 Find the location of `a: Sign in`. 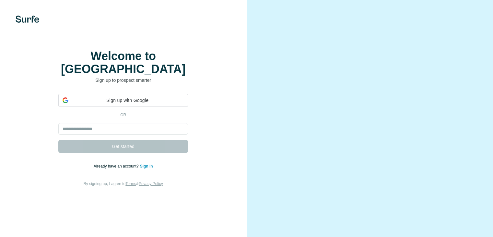

a: Sign in is located at coordinates (147, 166).